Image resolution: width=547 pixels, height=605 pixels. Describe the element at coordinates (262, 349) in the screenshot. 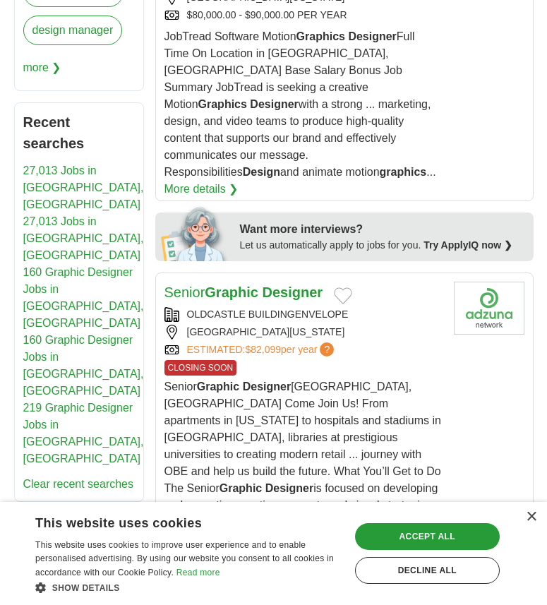

I see `a: ESTIMATED:$82,099per year?` at that location.